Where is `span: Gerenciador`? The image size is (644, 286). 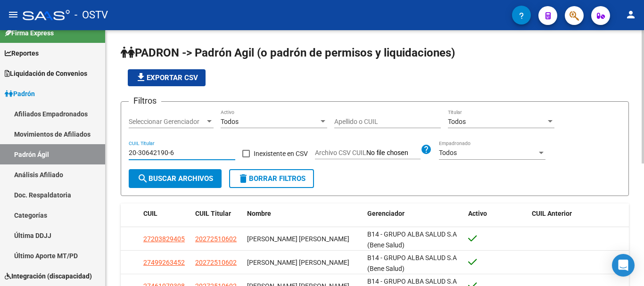
span: Gerenciador is located at coordinates (386, 214).